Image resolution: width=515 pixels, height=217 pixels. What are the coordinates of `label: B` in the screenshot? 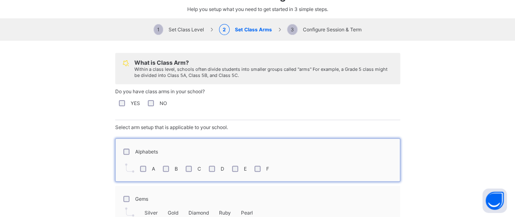 It's located at (176, 168).